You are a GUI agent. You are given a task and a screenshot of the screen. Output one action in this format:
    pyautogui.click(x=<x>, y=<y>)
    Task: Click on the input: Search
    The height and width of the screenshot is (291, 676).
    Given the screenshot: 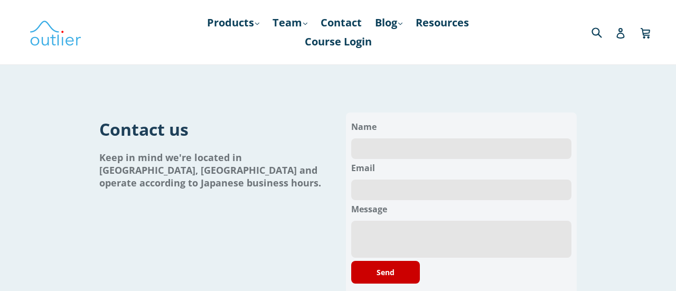 What is the action you would take?
    pyautogui.click(x=604, y=32)
    